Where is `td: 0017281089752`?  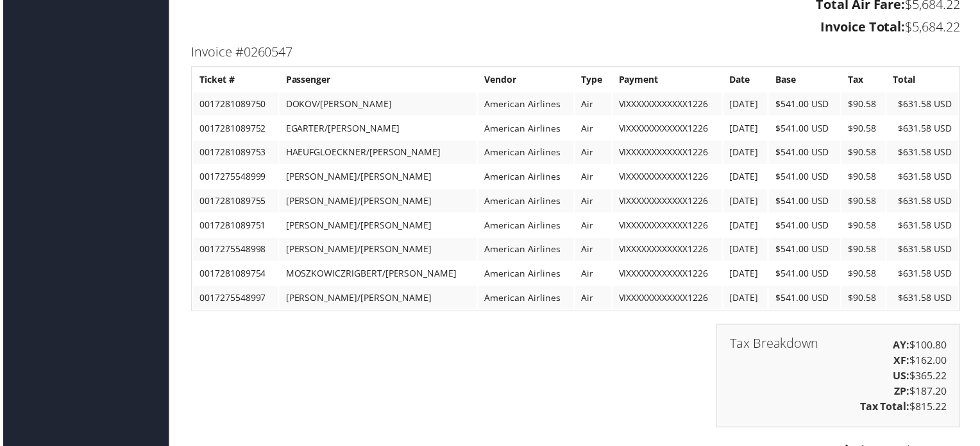 td: 0017281089752 is located at coordinates (234, 129).